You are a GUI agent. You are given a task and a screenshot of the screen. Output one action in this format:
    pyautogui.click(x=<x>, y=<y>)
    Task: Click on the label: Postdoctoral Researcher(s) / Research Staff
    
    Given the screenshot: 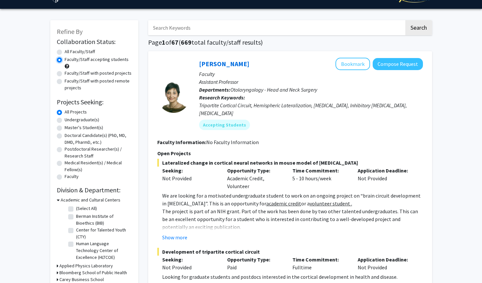 What is the action you would take?
    pyautogui.click(x=98, y=153)
    